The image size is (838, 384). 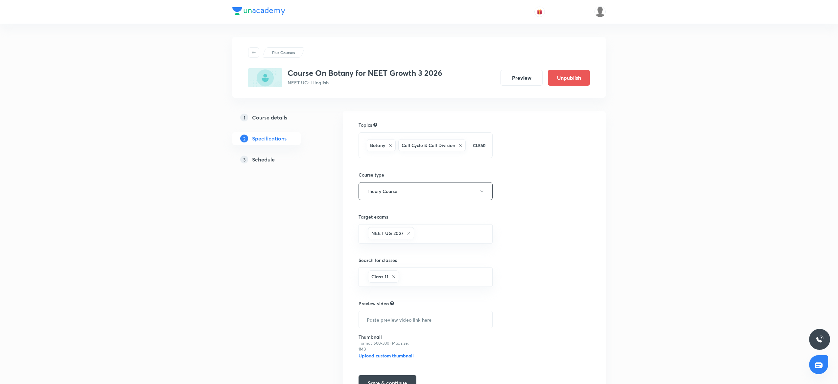 I want to click on p: 1, so click(x=244, y=118).